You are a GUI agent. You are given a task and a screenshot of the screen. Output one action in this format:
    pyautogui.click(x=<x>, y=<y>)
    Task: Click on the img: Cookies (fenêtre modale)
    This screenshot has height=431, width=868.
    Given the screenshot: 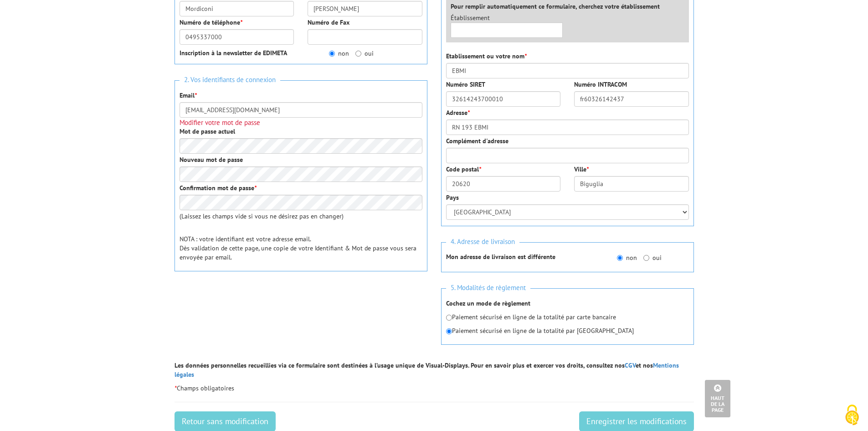 What is the action you would take?
    pyautogui.click(x=852, y=415)
    